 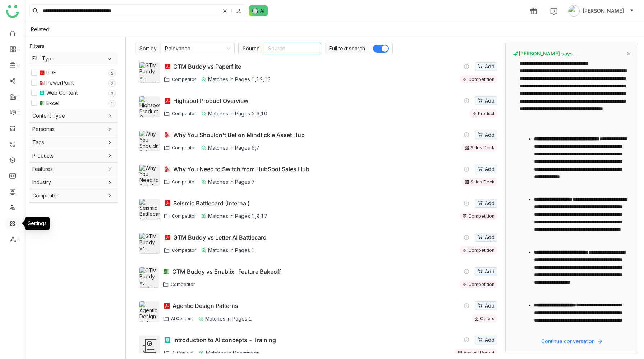 What do you see at coordinates (62, 93) in the screenshot?
I see `div: Web Content` at bounding box center [62, 93].